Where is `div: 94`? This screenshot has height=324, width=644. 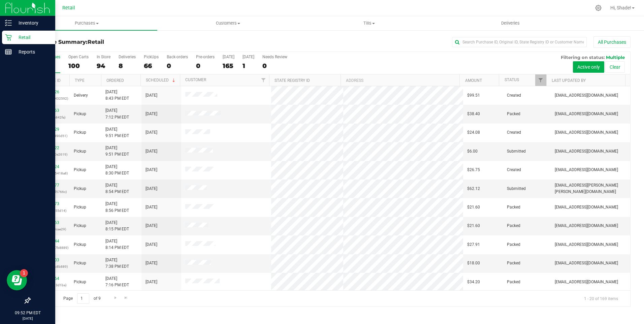
div: 94 is located at coordinates (104, 66).